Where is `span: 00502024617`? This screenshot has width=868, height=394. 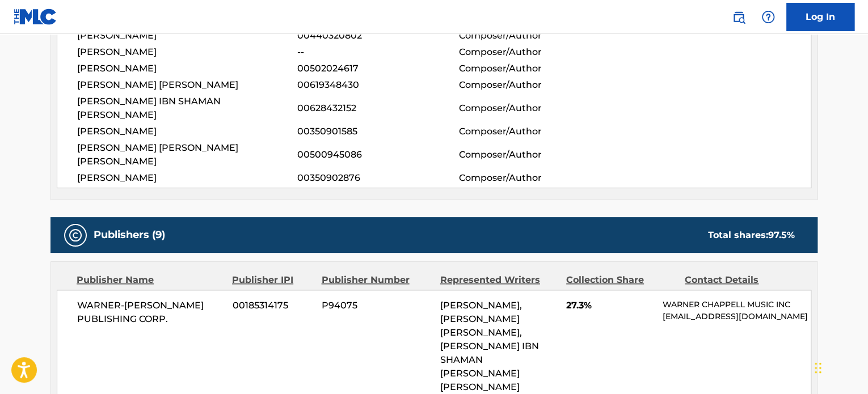
span: 00502024617 is located at coordinates (377, 68).